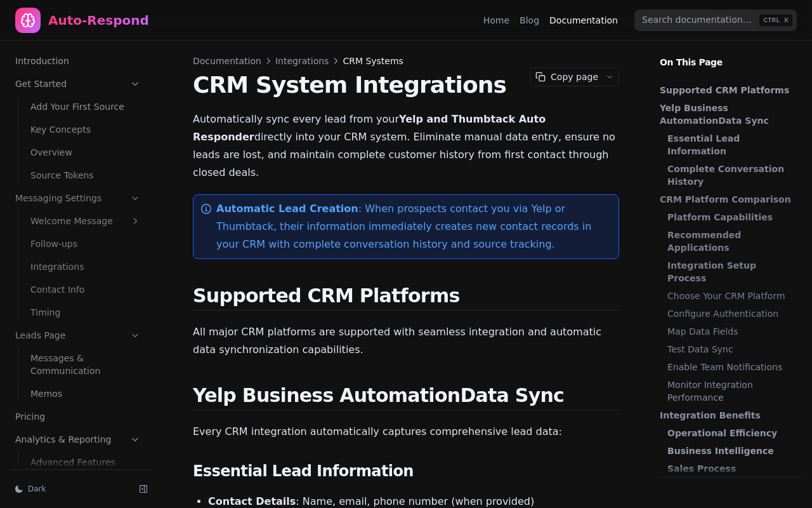  Describe the element at coordinates (406, 85) in the screenshot. I see `h1: CRM System Integrations` at that location.